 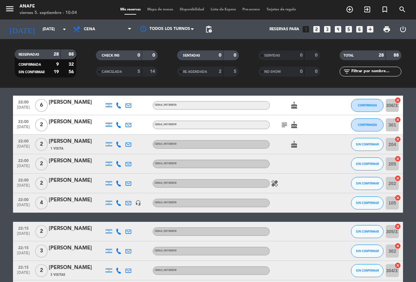 What do you see at coordinates (72, 72) in the screenshot?
I see `strong: 56` at bounding box center [72, 72].